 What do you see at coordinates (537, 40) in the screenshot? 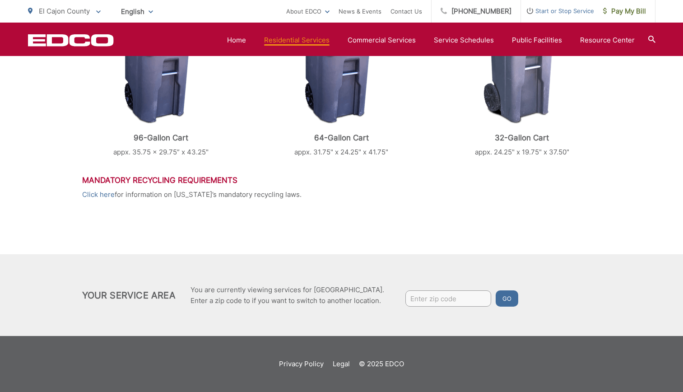
I see `a: Public Facilities` at bounding box center [537, 40].